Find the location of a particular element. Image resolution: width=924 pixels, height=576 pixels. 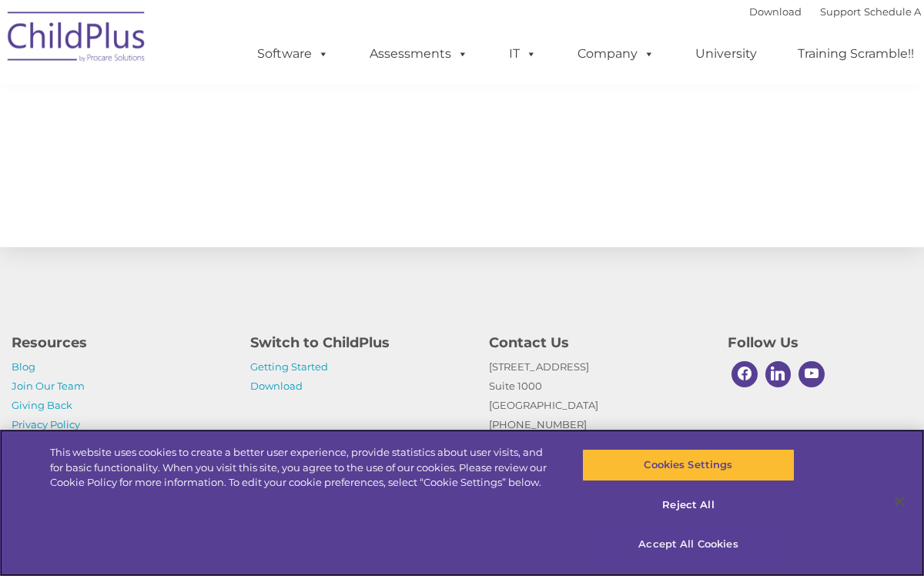

div: This website uses cookies to create a better user experience, provide statistics about user visit... is located at coordinates (302, 467).